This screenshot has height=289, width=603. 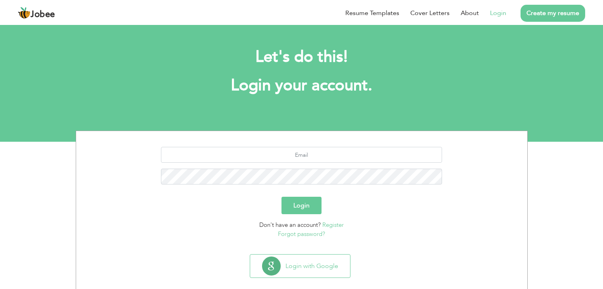 I want to click on img: jobee.io, so click(x=24, y=13).